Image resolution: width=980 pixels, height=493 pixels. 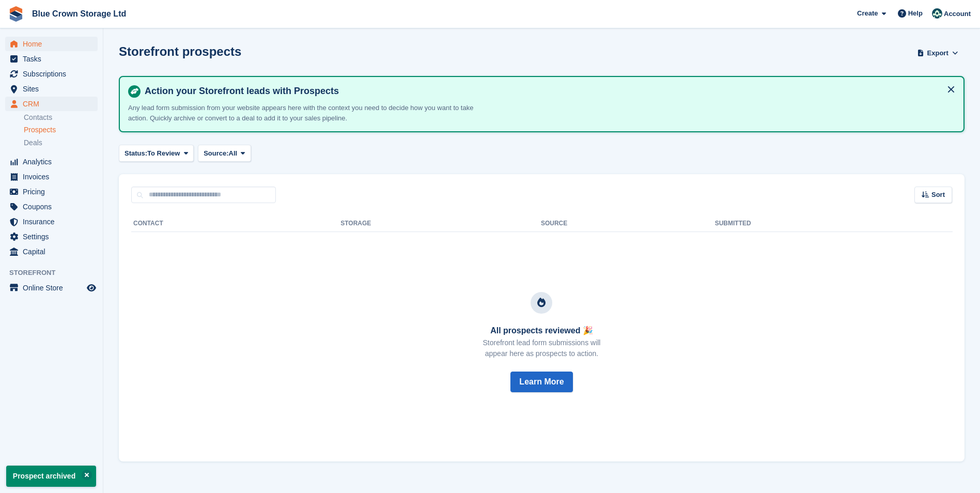 What do you see at coordinates (53, 104) in the screenshot?
I see `span: CRM` at bounding box center [53, 104].